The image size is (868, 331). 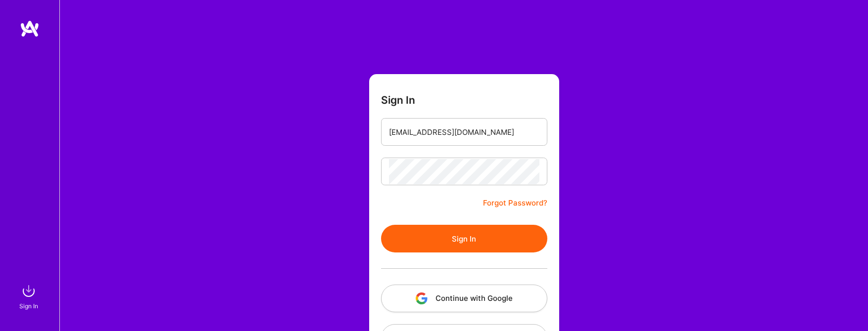 I want to click on a: sign inSign In, so click(x=30, y=296).